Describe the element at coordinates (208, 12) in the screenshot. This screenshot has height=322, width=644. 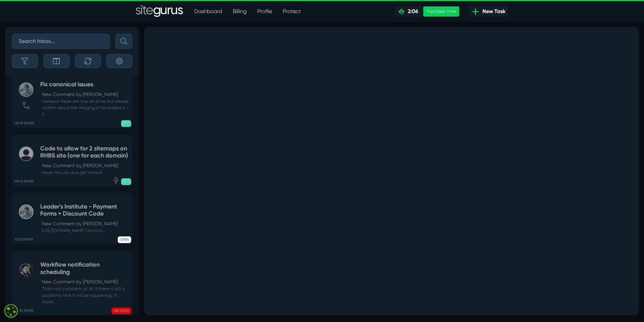
I see `a: Dashboard` at that location.